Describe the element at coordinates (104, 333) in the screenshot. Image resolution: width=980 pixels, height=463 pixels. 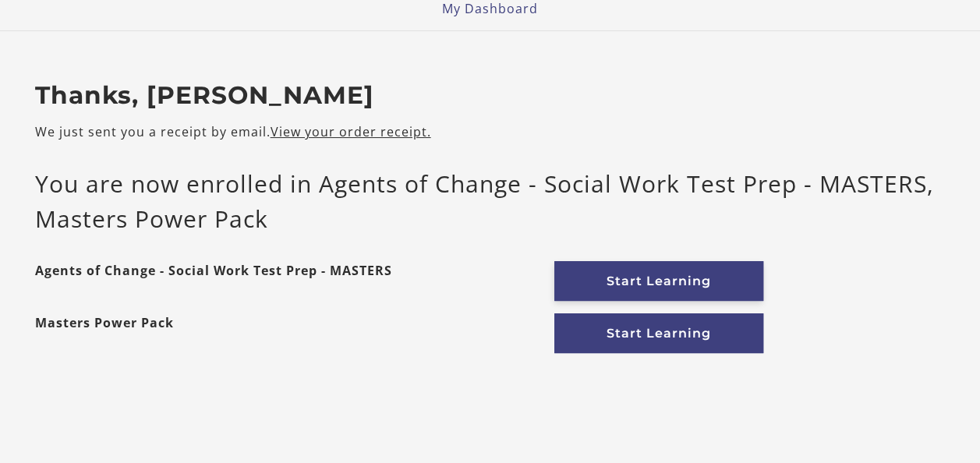
I see `strong: Masters Power Pack` at that location.